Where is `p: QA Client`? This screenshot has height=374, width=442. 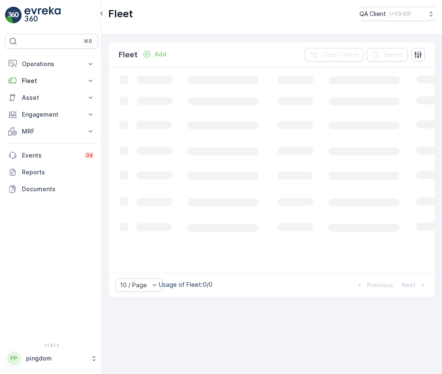
p: QA Client is located at coordinates (372, 14).